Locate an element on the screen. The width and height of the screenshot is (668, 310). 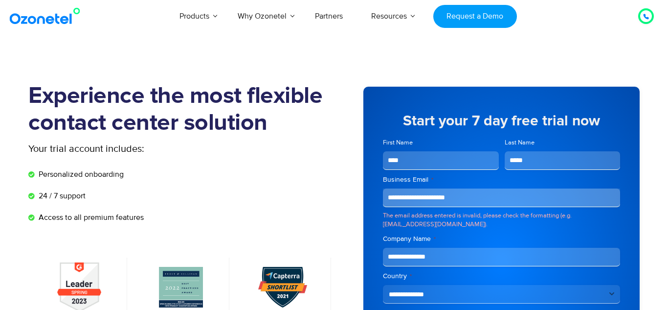
label: Company Name is located at coordinates (501, 239).